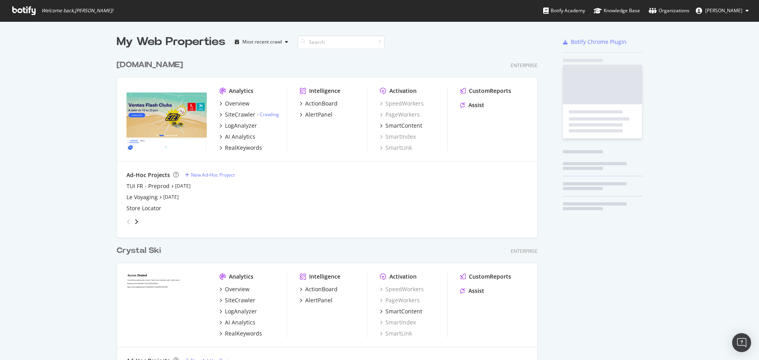 The image size is (759, 360). What do you see at coordinates (148, 186) in the screenshot?
I see `div: TUI FR - Preprod` at bounding box center [148, 186].